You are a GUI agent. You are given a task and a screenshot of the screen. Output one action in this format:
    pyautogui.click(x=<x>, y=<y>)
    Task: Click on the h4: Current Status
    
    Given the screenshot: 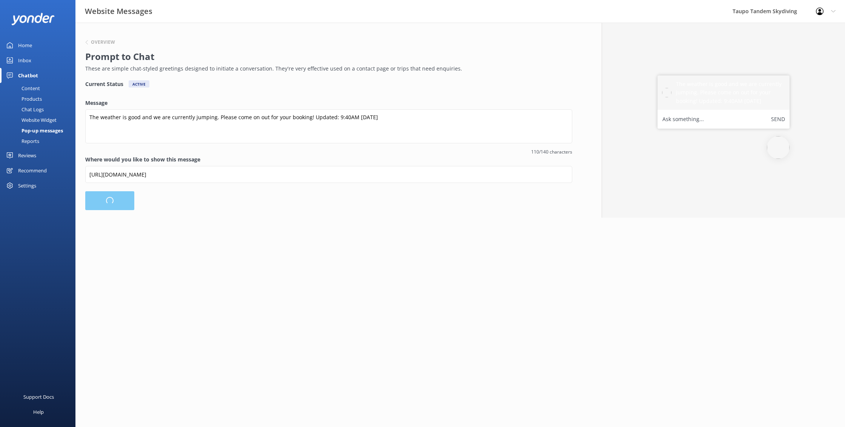 What is the action you would take?
    pyautogui.click(x=104, y=84)
    